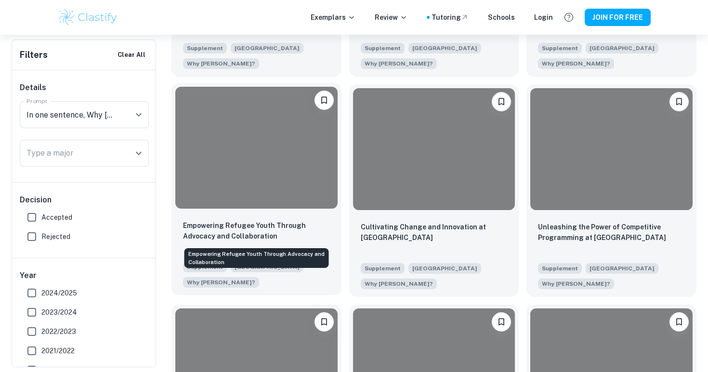 This screenshot has width=708, height=372. What do you see at coordinates (333, 17) in the screenshot?
I see `p: Exemplars` at bounding box center [333, 17].